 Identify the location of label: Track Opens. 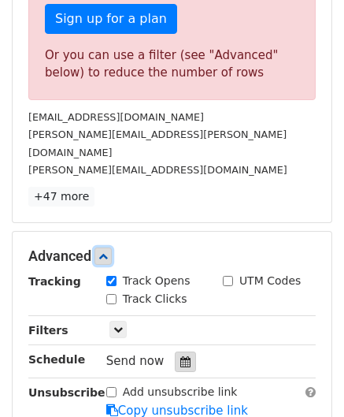
(157, 280).